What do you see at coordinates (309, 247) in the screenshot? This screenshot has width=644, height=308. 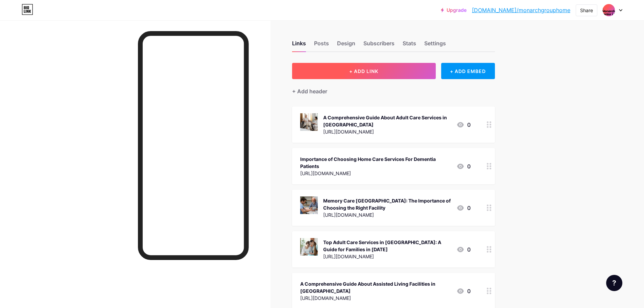 I see `img: Top Adult Care Services in Las Vegas: A Guide for Families in 2025` at bounding box center [309, 247].